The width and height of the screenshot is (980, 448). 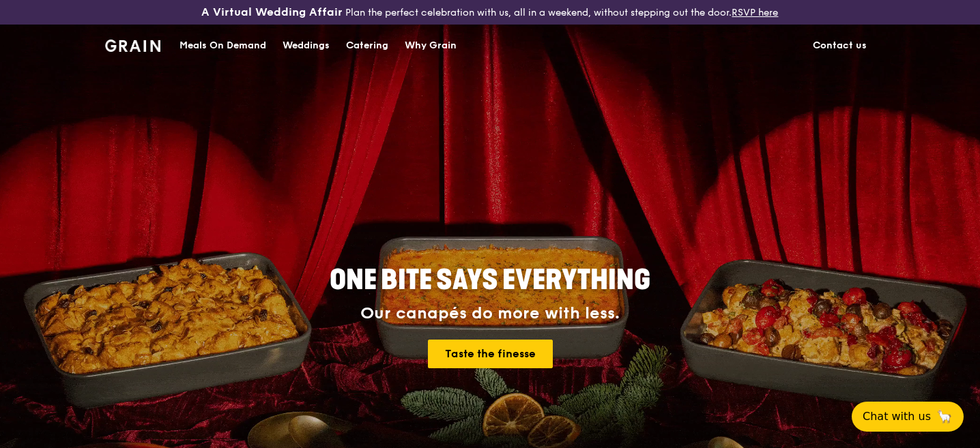 I want to click on span: Chat with us, so click(x=897, y=416).